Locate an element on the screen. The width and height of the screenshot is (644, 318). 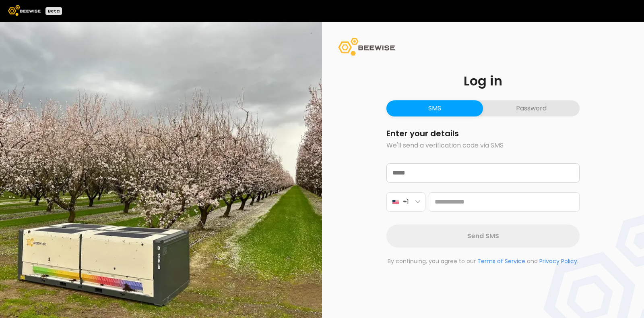
button: +1 is located at coordinates (406, 202).